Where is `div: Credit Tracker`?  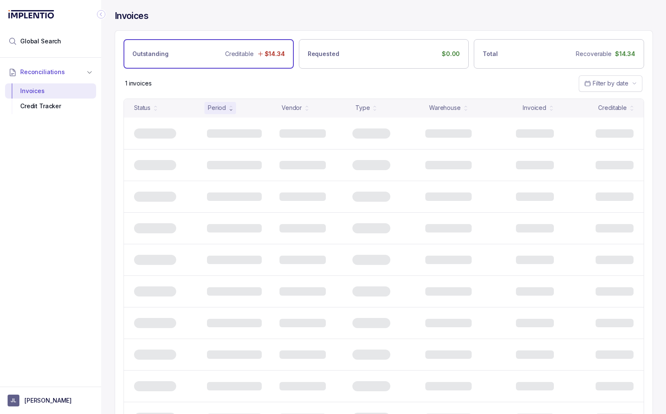 div: Credit Tracker is located at coordinates (51, 106).